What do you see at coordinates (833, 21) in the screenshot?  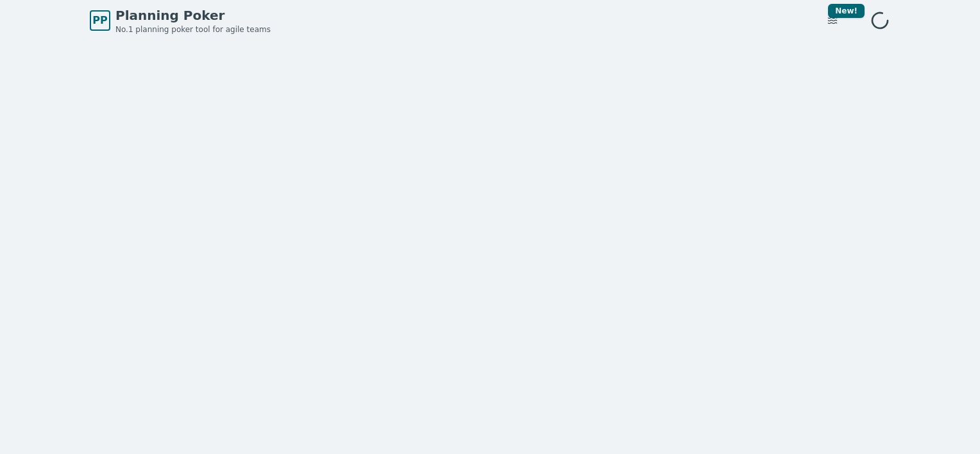 I see `button: New!` at bounding box center [833, 21].